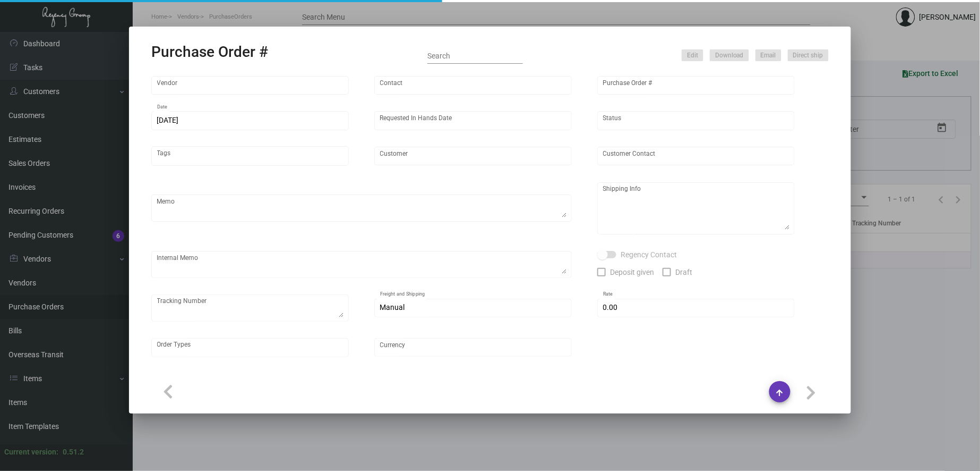 Image resolution: width=980 pixels, height=471 pixels. I want to click on span: Download, so click(729, 55).